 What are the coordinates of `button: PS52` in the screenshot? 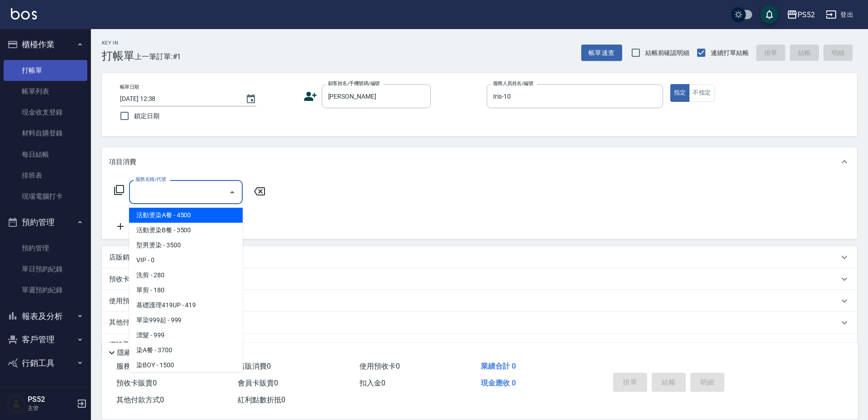 It's located at (801, 14).